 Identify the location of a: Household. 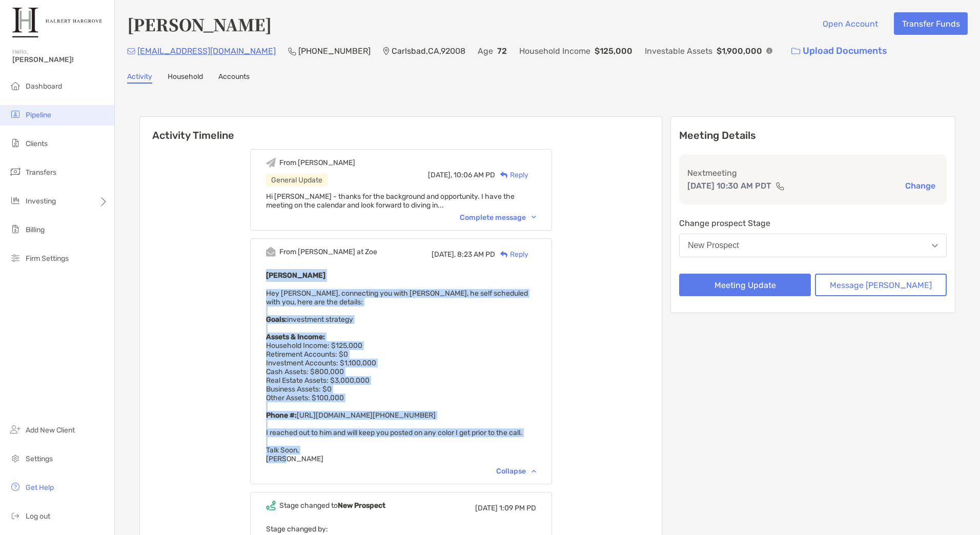
(185, 78).